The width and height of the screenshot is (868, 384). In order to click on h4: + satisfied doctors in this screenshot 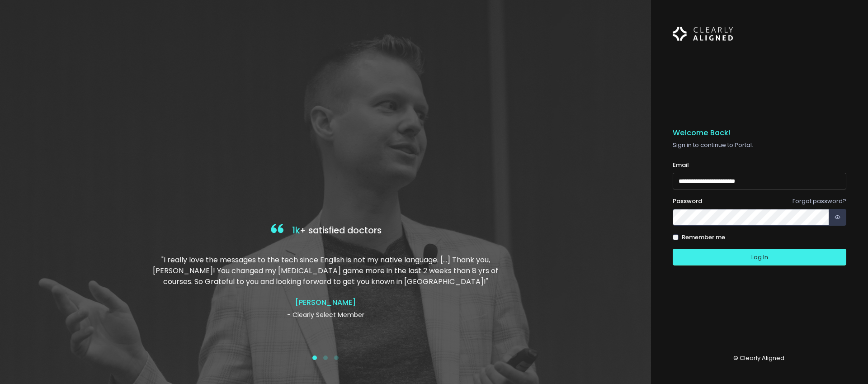, I will do `click(325, 231)`.